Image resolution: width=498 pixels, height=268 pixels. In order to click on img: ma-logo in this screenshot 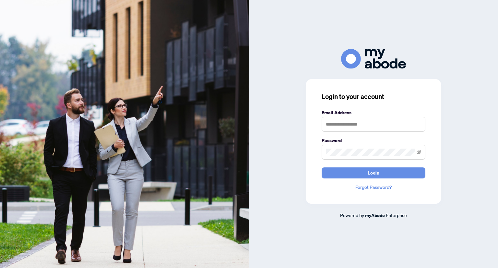, I will do `click(374, 59)`.